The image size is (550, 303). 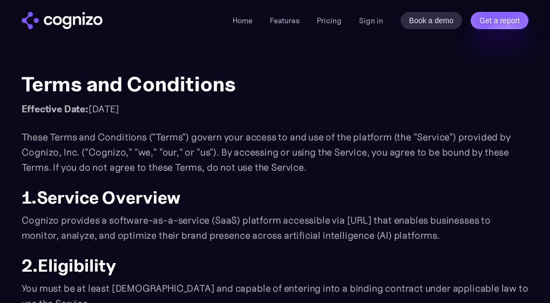 I want to click on p: These Terms and Conditions ("Terms") govern your access to and use of the platform (the "Service"..., so click(x=275, y=152).